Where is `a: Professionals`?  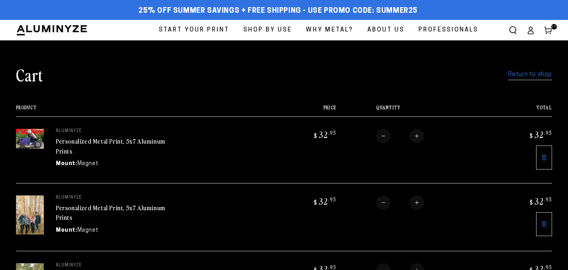
a: Professionals is located at coordinates (448, 30).